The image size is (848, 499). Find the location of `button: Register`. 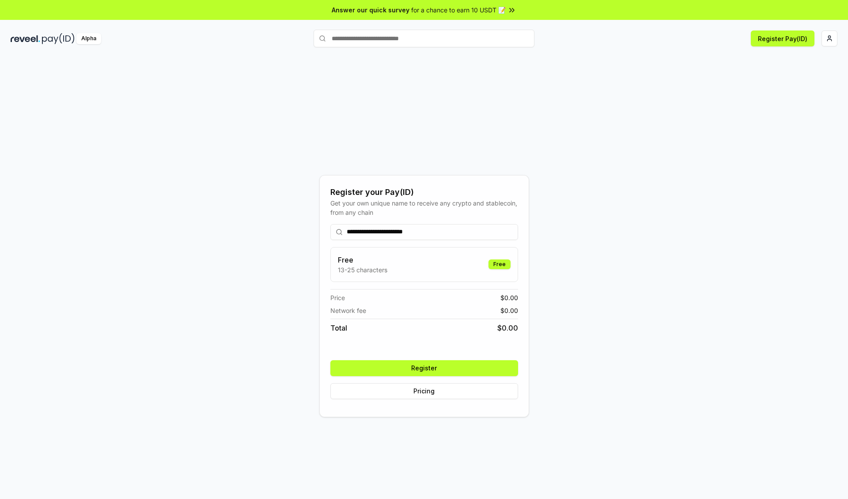

button: Register is located at coordinates (424, 368).